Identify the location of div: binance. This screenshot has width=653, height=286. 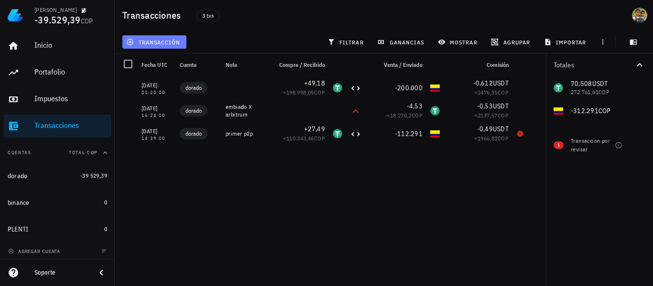
(19, 203).